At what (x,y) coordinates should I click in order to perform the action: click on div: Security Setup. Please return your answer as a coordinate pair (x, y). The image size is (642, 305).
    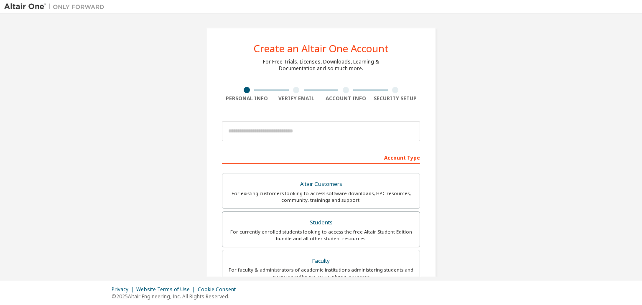
    Looking at the image, I should click on (395, 99).